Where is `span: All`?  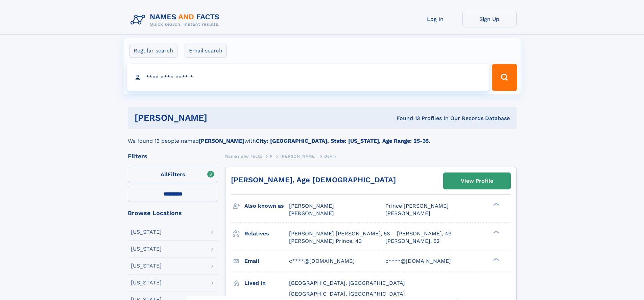
span: All is located at coordinates (164, 174).